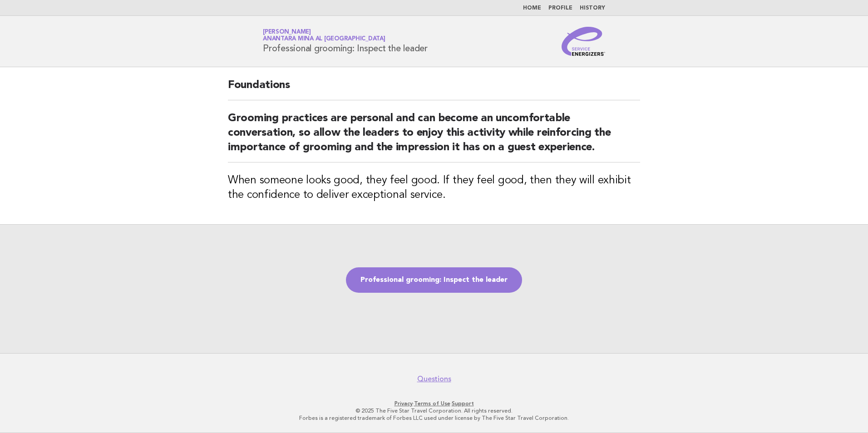  I want to click on a: Support, so click(462, 404).